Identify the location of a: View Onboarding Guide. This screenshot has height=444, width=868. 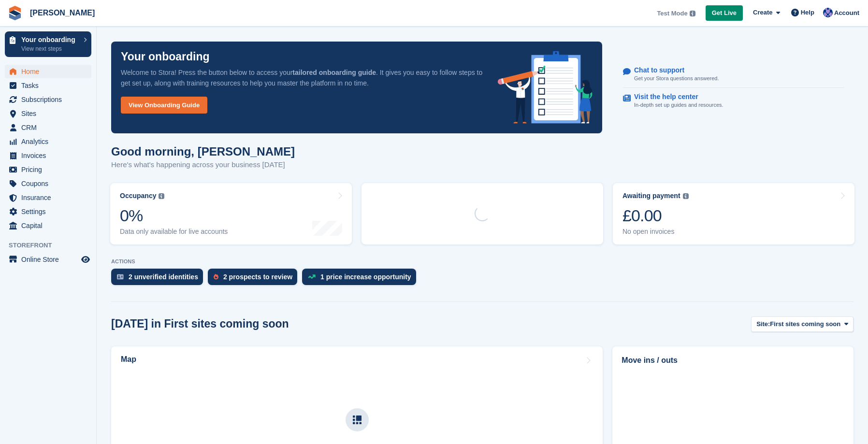
(164, 105).